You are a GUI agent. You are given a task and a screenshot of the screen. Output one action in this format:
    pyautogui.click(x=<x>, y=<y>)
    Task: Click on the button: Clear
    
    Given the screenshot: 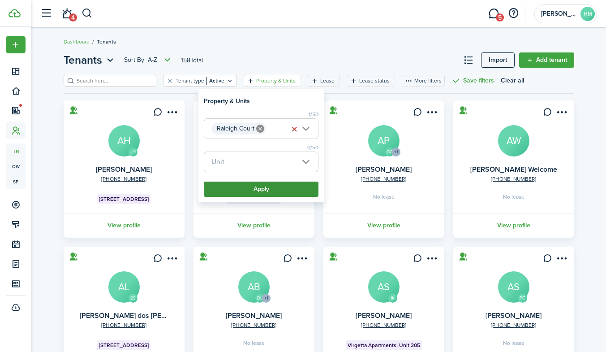 What is the action you would take?
    pyautogui.click(x=294, y=129)
    